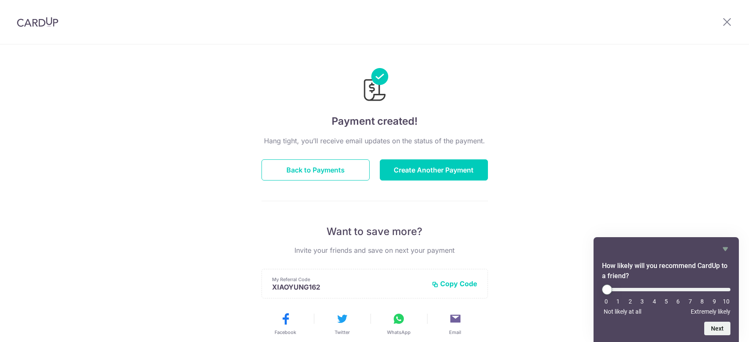 This screenshot has height=342, width=749. What do you see at coordinates (618, 301) in the screenshot?
I see `li: 1` at bounding box center [618, 301].